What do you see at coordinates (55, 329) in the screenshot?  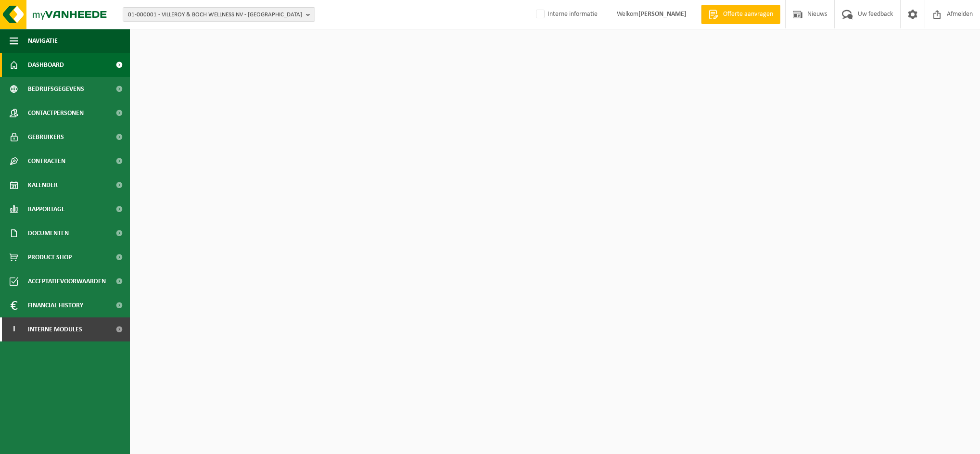 I see `span: Interne modules` at bounding box center [55, 329].